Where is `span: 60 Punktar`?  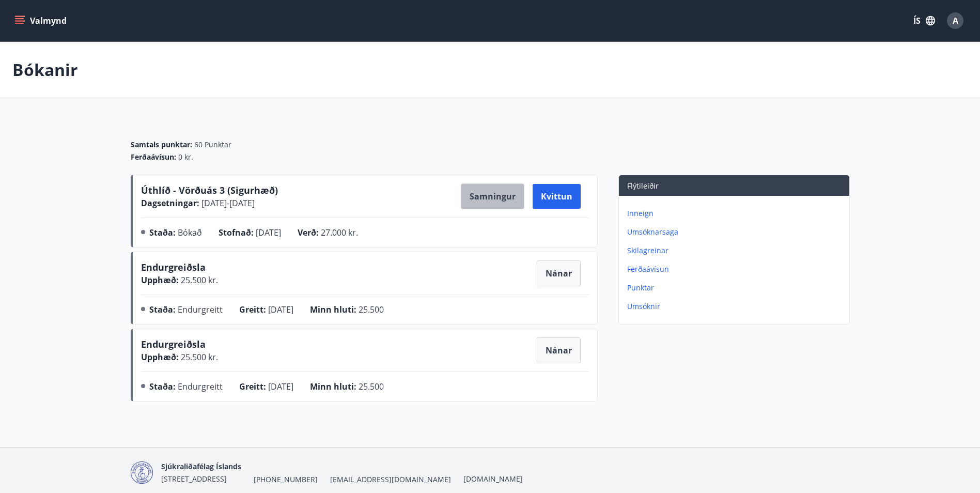
span: 60 Punktar is located at coordinates (213, 144).